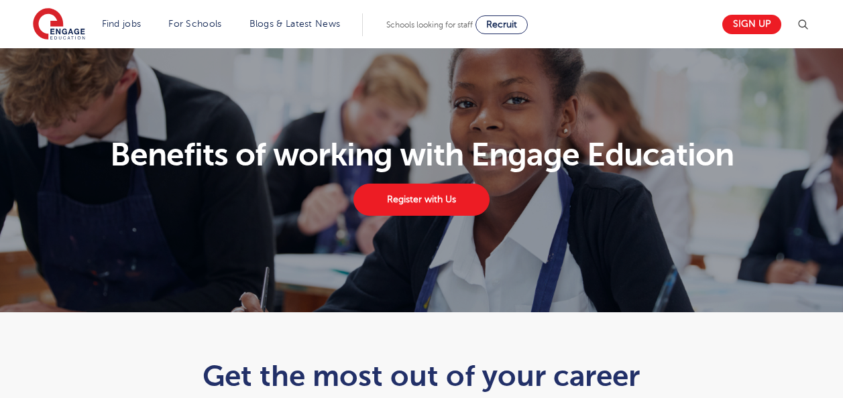 The image size is (843, 398). I want to click on img: Engage Education, so click(59, 25).